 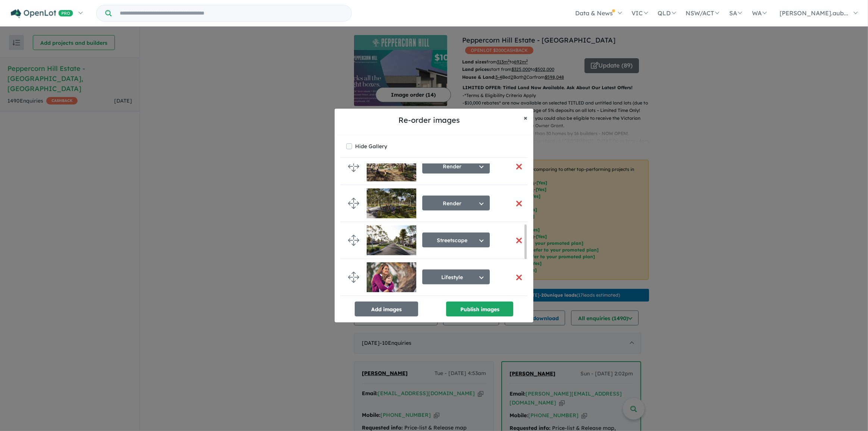 I want to click on button: Add images, so click(x=386, y=309).